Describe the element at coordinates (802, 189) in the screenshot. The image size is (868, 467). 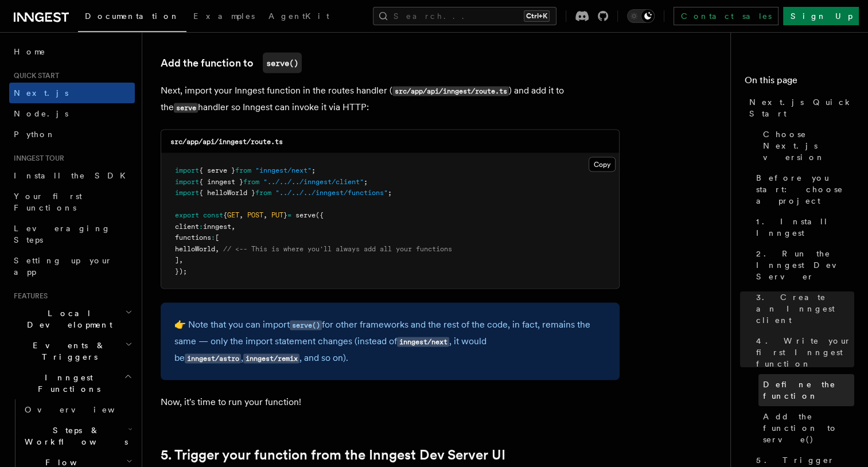
I see `a: Before you start: choose a project` at that location.